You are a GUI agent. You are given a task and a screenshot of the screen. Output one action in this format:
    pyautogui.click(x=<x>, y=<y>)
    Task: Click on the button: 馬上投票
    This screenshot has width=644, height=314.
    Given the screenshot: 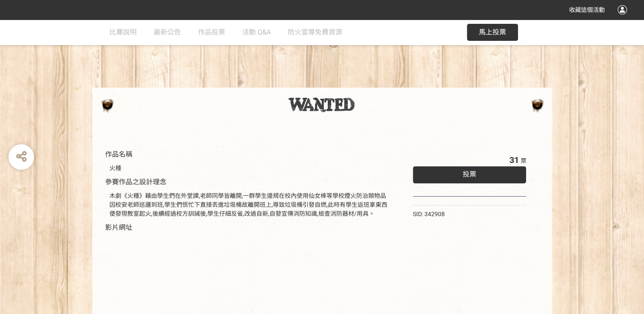 What is the action you would take?
    pyautogui.click(x=493, y=32)
    